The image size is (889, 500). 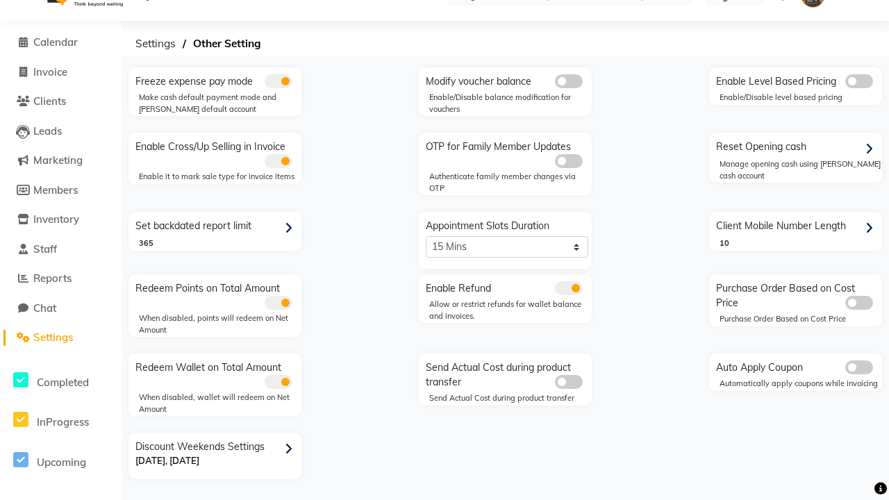 I want to click on div: Auto Apply Coupon, so click(x=798, y=366).